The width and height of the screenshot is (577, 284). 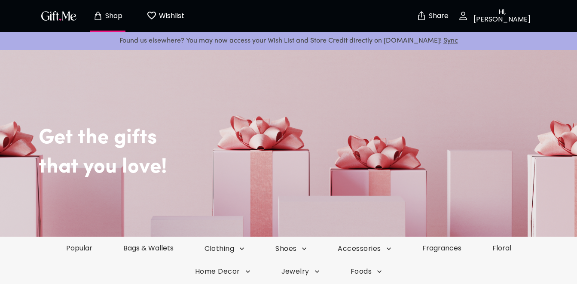 I want to click on a: Fragrances, so click(x=442, y=248).